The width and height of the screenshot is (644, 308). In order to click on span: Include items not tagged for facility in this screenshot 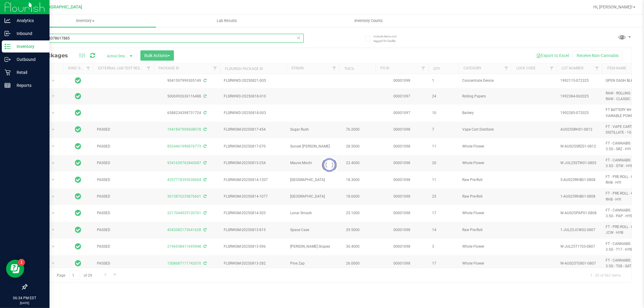, I will do `click(389, 39)`.